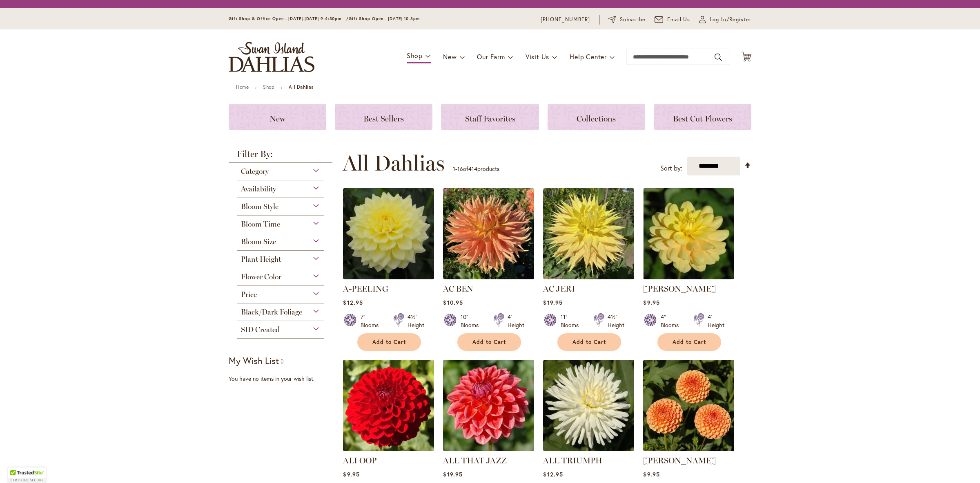 This screenshot has height=483, width=980. Describe the element at coordinates (261, 224) in the screenshot. I see `span: Bloom Time` at that location.